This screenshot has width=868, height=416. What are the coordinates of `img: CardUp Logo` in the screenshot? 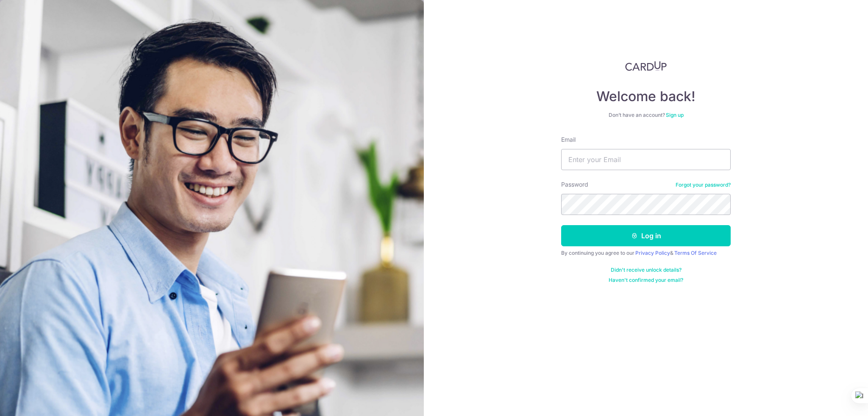 It's located at (646, 66).